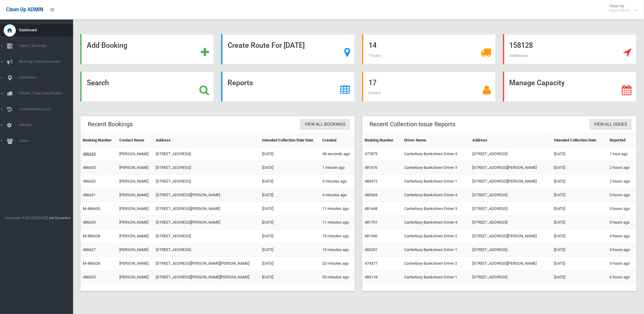 This screenshot has height=314, width=644. Describe the element at coordinates (371, 277) in the screenshot. I see `a: 483118` at that location.